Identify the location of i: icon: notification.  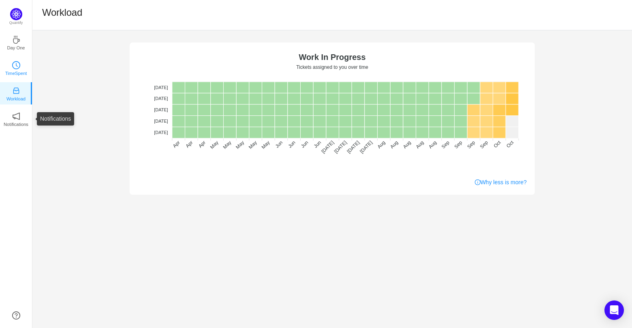
(16, 116).